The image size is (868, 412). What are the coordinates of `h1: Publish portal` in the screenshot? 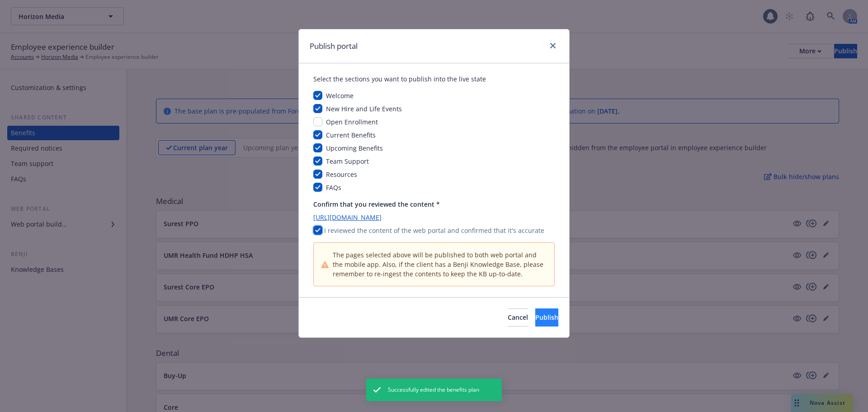 It's located at (334, 46).